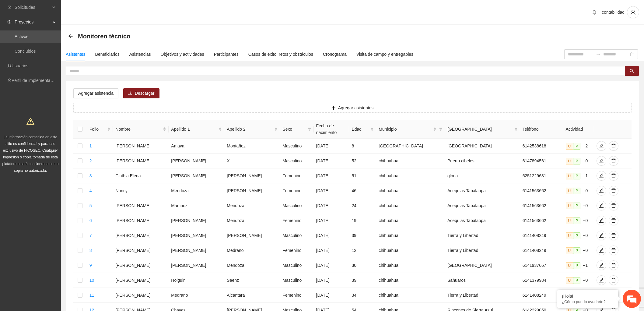 This screenshot has width=644, height=311. Describe the element at coordinates (92, 280) in the screenshot. I see `a: 10` at that location.